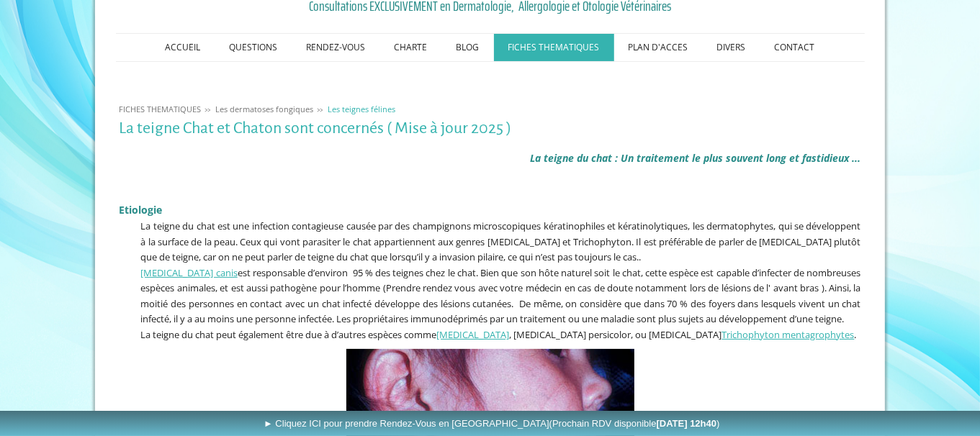 The width and height of the screenshot is (980, 436). What do you see at coordinates (336, 47) in the screenshot?
I see `a: RENDEZ-VOUS` at bounding box center [336, 47].